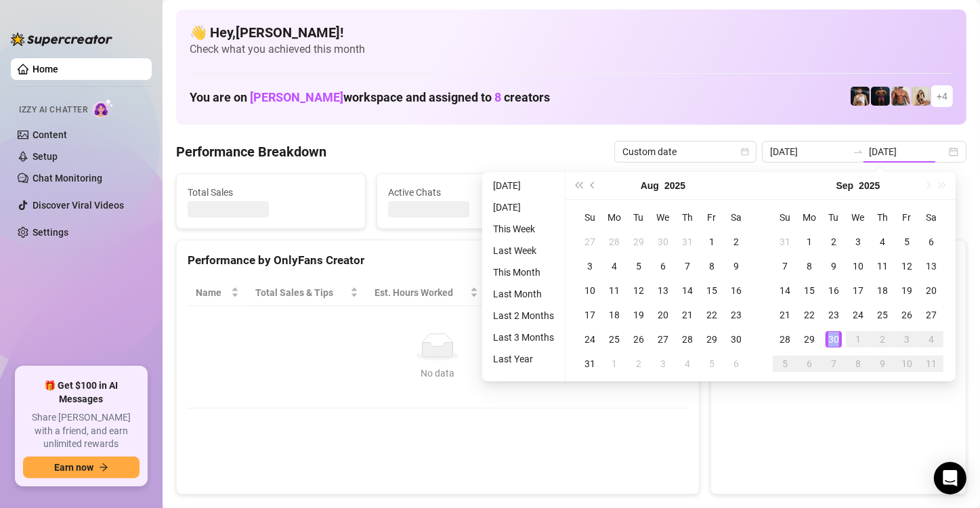  Describe the element at coordinates (307, 292) in the screenshot. I see `th: Total Sales & Tips` at that location.